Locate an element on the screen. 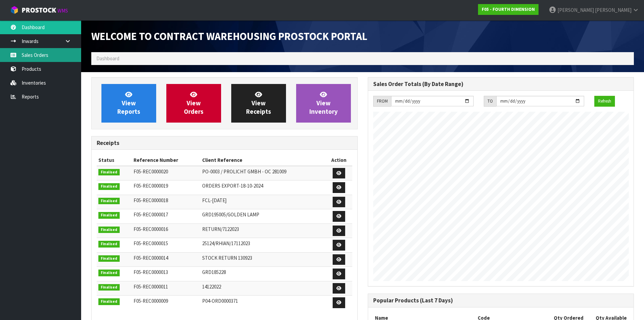 The width and height of the screenshot is (644, 320). span: P04-ORD0000371 is located at coordinates (220, 301).